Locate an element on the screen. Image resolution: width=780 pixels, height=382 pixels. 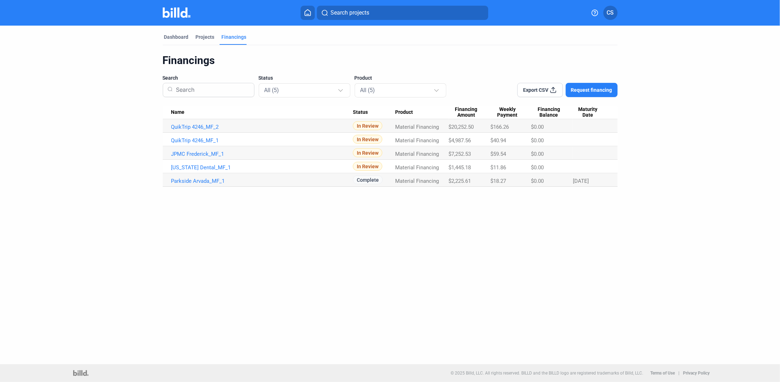
span: $18.27 is located at coordinates (498, 181).